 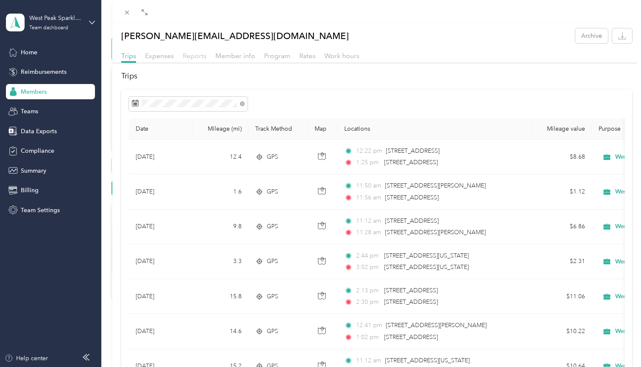 What do you see at coordinates (278, 129) in the screenshot?
I see `th: Track Method` at bounding box center [278, 129].